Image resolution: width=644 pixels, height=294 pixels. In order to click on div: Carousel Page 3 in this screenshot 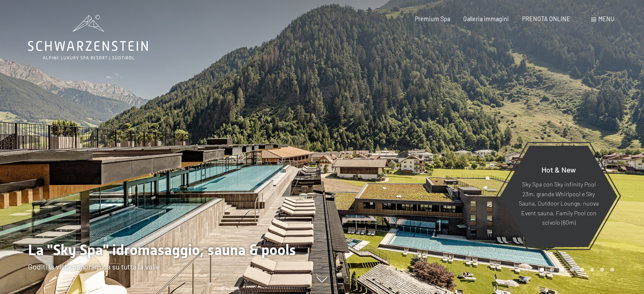, I will do `click(562, 270)`.